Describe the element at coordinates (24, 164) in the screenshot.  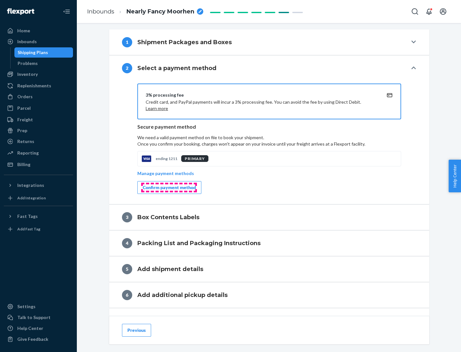
I see `div: Billing` at that location.